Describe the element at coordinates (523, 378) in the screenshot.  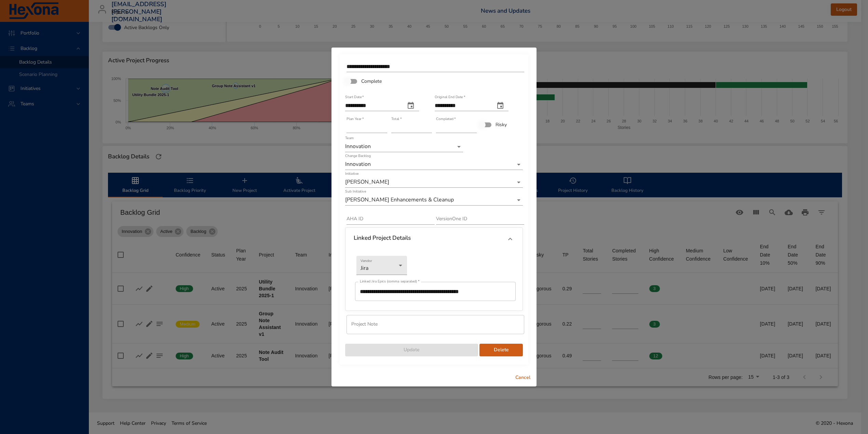
I see `span: Cancel` at that location.